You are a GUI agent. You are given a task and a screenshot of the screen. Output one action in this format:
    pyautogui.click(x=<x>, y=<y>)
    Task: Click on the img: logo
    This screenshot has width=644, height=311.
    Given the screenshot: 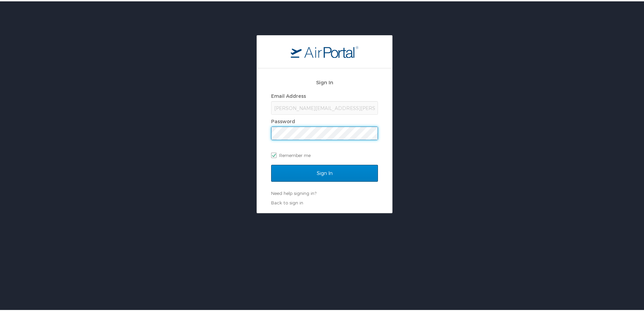 What is the action you would take?
    pyautogui.click(x=324, y=51)
    